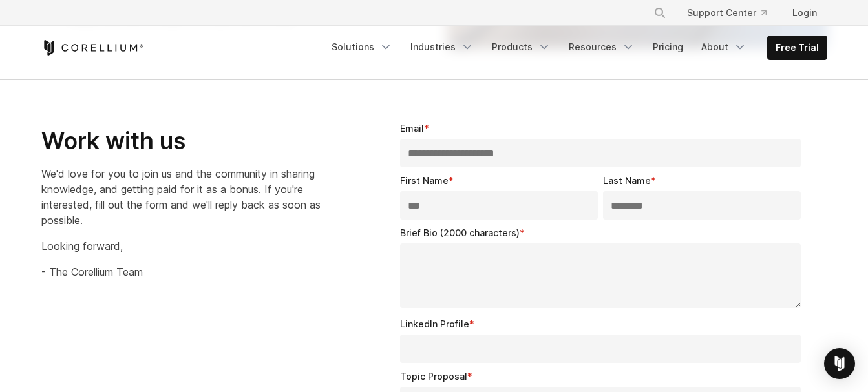 This screenshot has width=868, height=392. Describe the element at coordinates (412, 128) in the screenshot. I see `span: Email` at that location.